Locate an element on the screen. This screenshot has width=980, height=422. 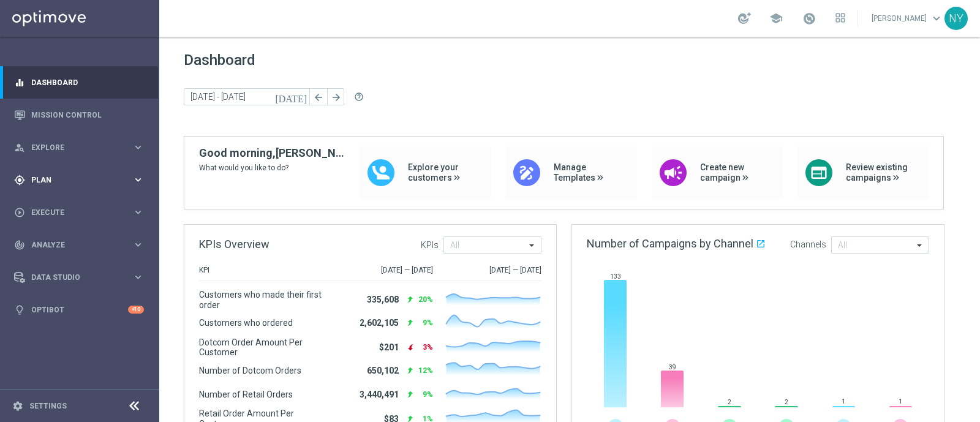
a: Optibot is located at coordinates (80, 310).